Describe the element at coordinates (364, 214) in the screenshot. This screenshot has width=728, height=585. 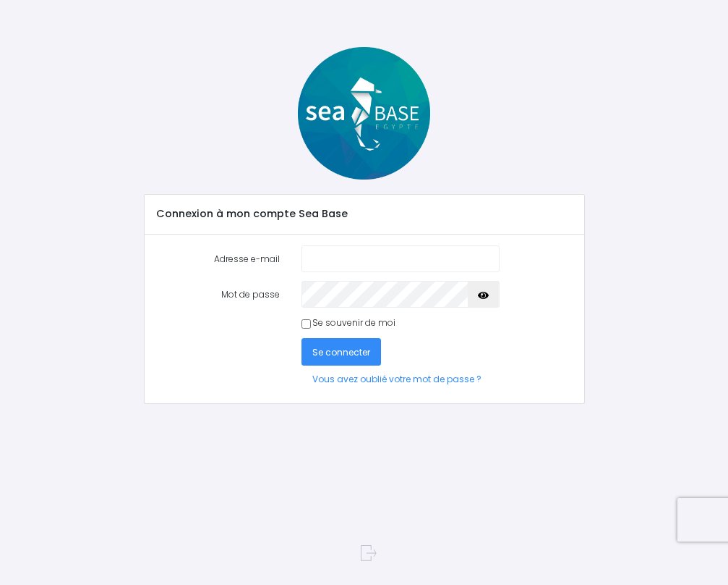
I see `div: Connexion à mon compte Sea Base` at that location.